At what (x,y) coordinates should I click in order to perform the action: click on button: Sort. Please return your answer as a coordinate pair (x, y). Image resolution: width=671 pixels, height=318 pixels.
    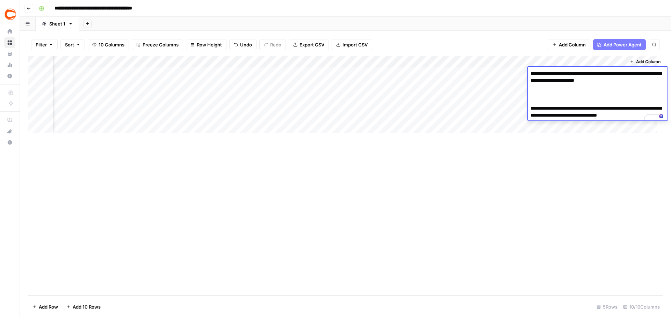
    Looking at the image, I should click on (73, 45).